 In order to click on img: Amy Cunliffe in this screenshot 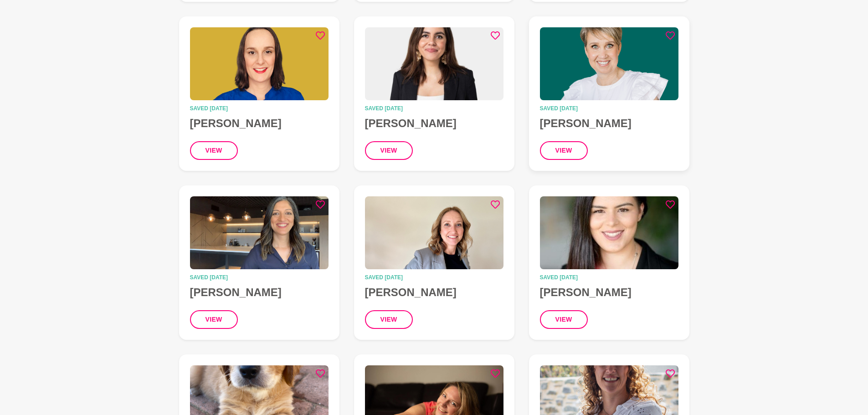, I will do `click(259, 233)`.